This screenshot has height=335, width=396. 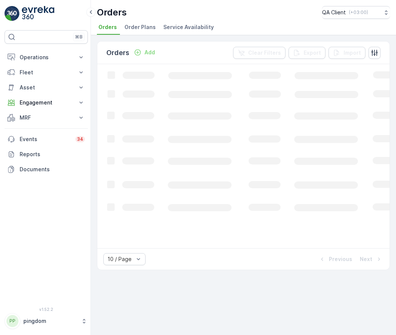 What do you see at coordinates (312, 53) in the screenshot?
I see `p: Export` at bounding box center [312, 53].